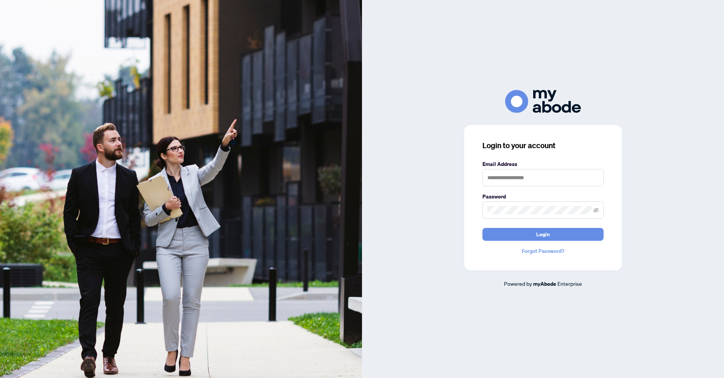 The image size is (724, 378). I want to click on img: ma-logo, so click(543, 101).